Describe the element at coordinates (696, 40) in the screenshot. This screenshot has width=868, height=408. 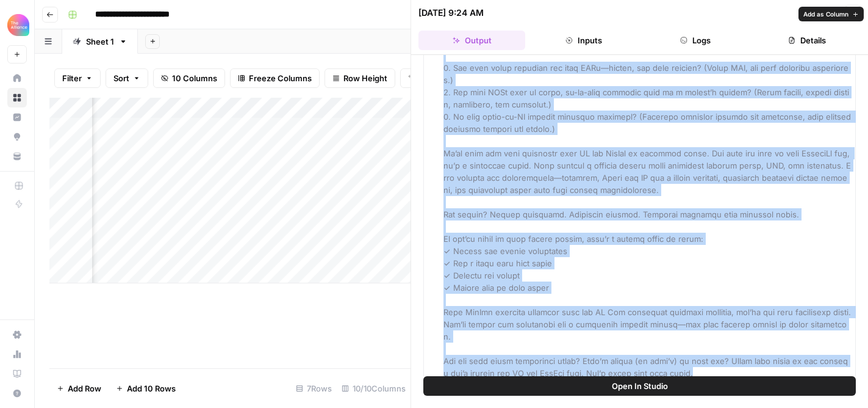
I see `button: Logs` at that location.